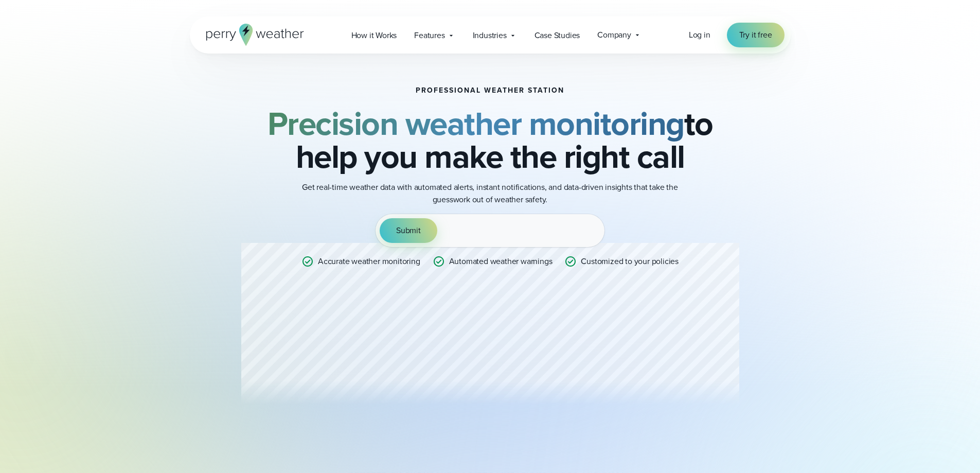  What do you see at coordinates (369, 261) in the screenshot?
I see `p: Accurate weather monitoring` at bounding box center [369, 261].